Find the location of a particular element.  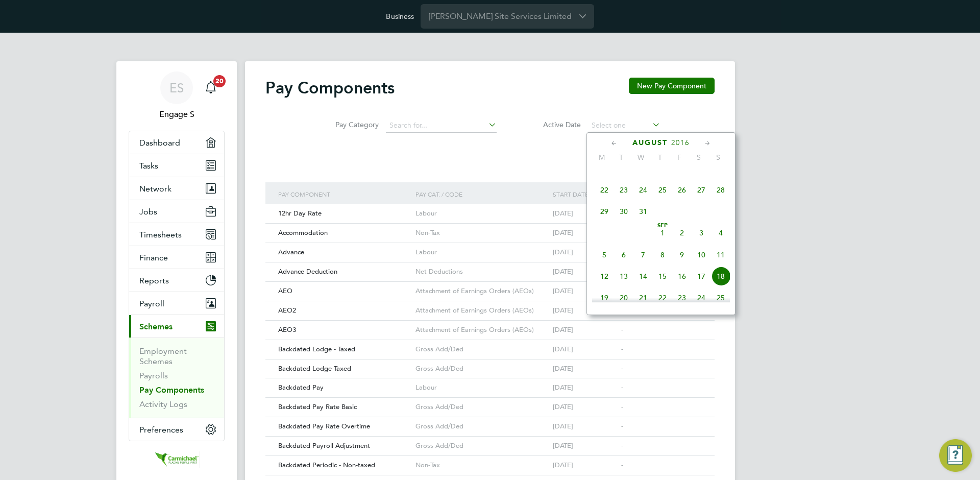

button: Timesheets is located at coordinates (177, 234).